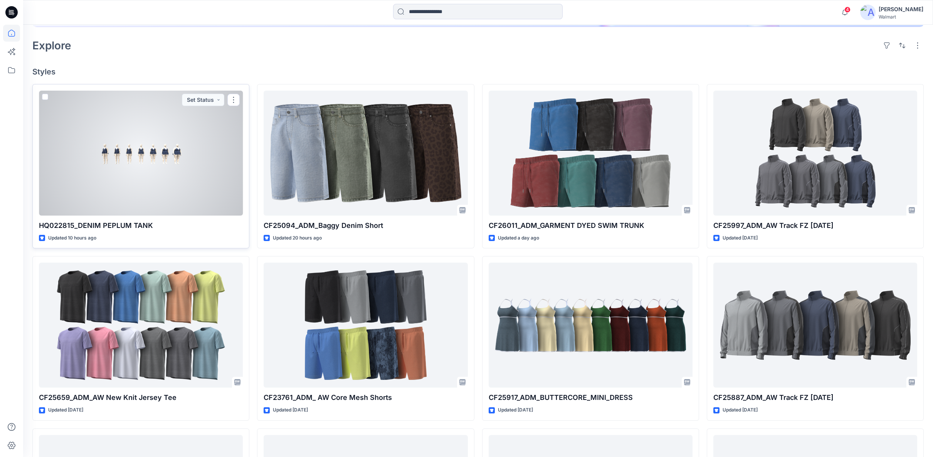 This screenshot has height=457, width=933. What do you see at coordinates (365, 225) in the screenshot?
I see `p: CF25094_ADM_Baggy Denim Short` at bounding box center [365, 225].